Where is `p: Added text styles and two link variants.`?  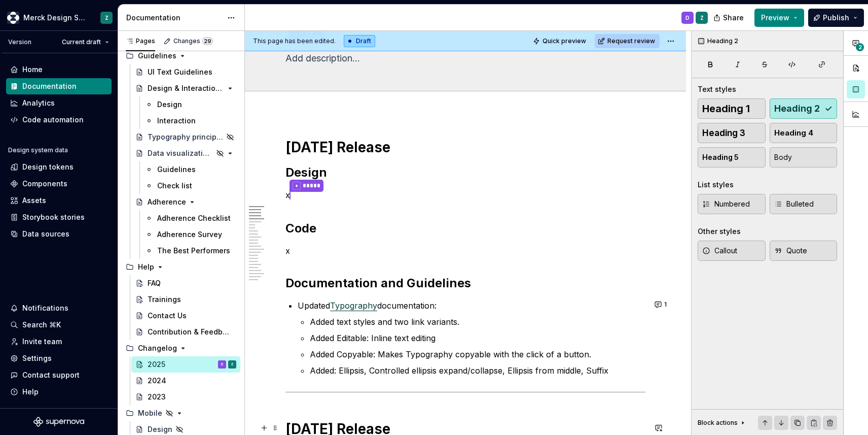 p: Added text styles and two link variants. is located at coordinates (478, 322).